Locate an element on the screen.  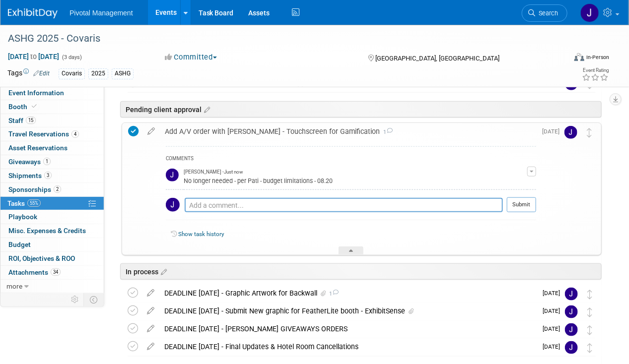
span: Travel Reservations is located at coordinates (44, 134).